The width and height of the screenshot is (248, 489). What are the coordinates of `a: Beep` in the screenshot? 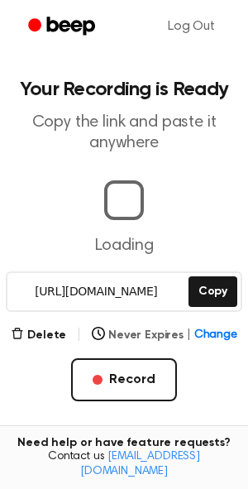 It's located at (63, 26).